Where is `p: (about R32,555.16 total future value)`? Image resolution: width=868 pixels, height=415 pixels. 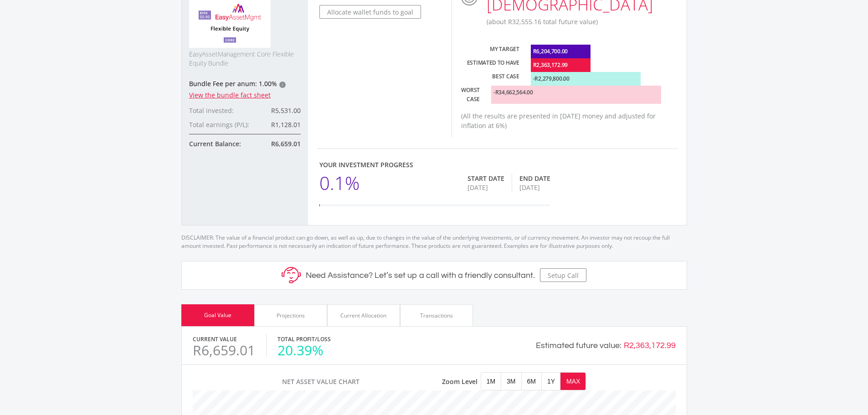 p: (about R32,555.16 total future value) is located at coordinates (578, 22).